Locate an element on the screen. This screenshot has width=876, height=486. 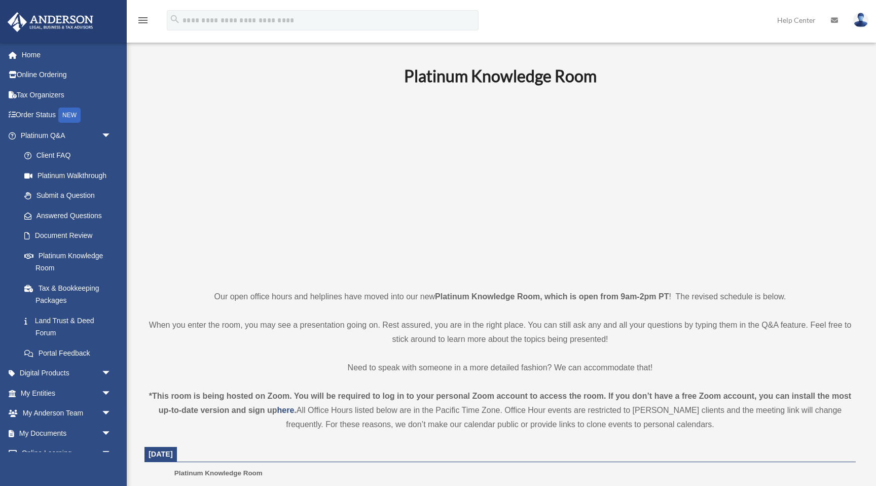
img: User Pic is located at coordinates (861, 20).